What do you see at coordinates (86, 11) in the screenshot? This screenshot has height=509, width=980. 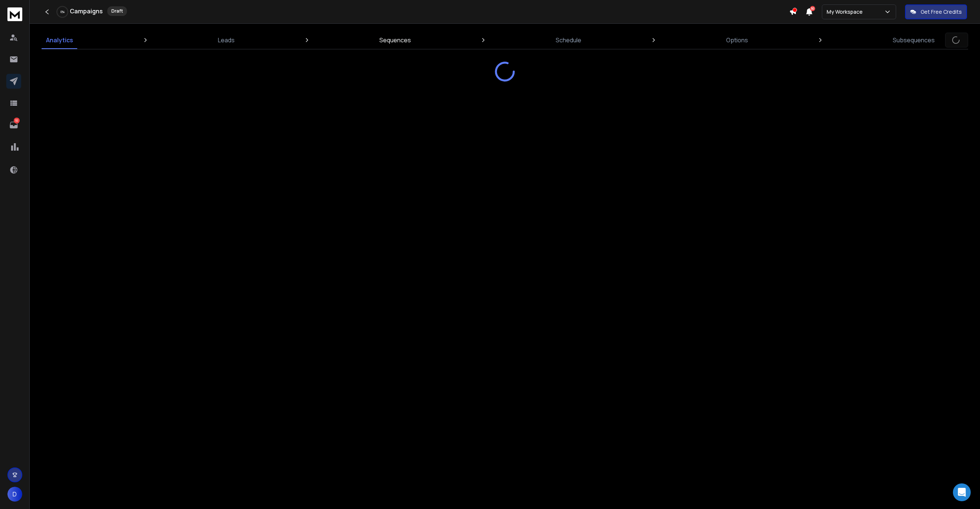 I see `h1: Campaigns` at bounding box center [86, 11].